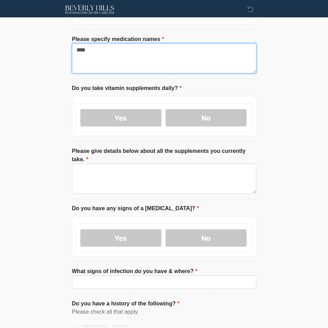 The height and width of the screenshot is (328, 328). Describe the element at coordinates (164, 155) in the screenshot. I see `label: Please give details below about all the supplements you currently take.` at that location.